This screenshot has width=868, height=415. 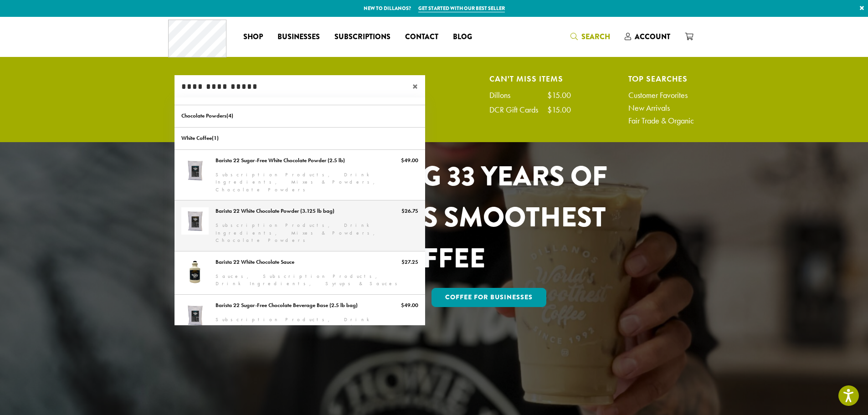 I want to click on a: Get started with our best seller, so click(x=462, y=8).